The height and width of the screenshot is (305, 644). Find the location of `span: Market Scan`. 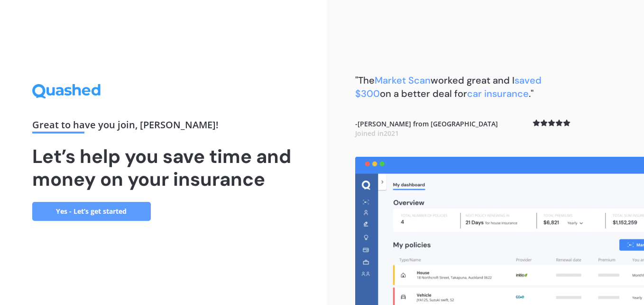

span: Market Scan is located at coordinates (403, 80).